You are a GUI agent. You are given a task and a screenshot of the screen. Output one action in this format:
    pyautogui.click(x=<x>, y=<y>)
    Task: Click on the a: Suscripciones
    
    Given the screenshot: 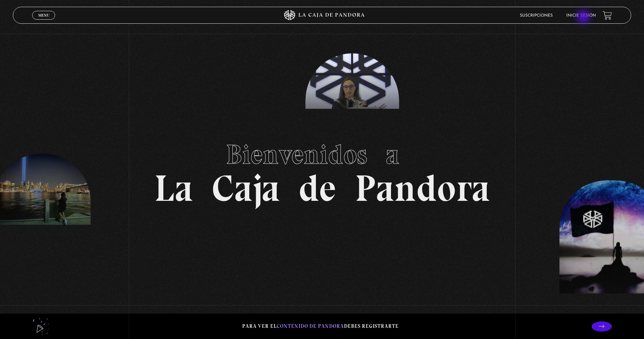 What is the action you would take?
    pyautogui.click(x=536, y=16)
    